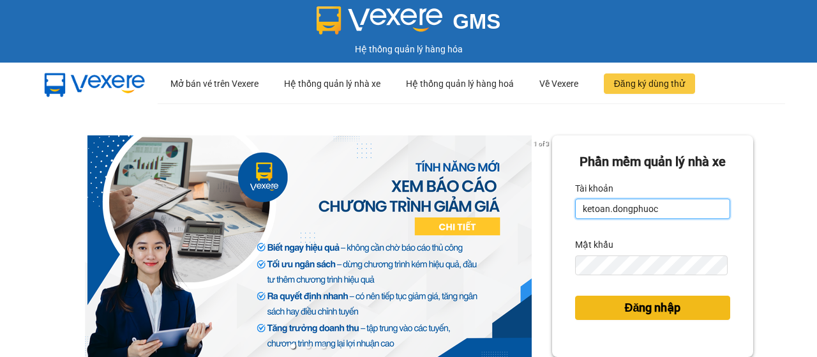 The height and width of the screenshot is (357, 817). What do you see at coordinates (308, 346) in the screenshot?
I see `li: slide item 2` at bounding box center [308, 346].